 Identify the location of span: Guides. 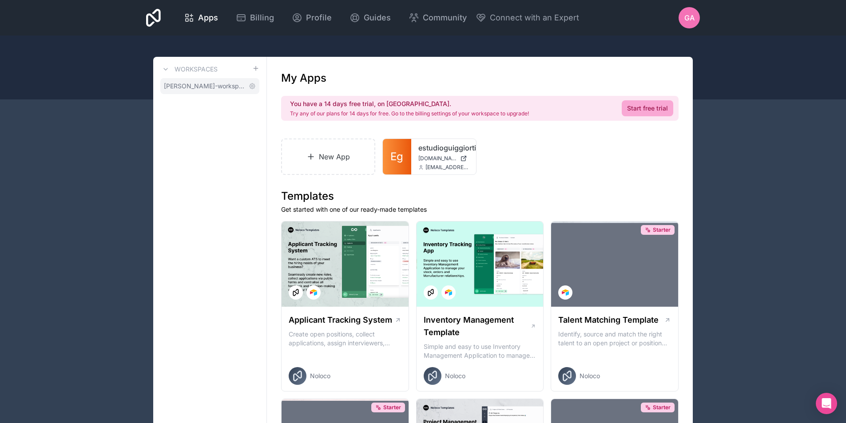
(377, 18).